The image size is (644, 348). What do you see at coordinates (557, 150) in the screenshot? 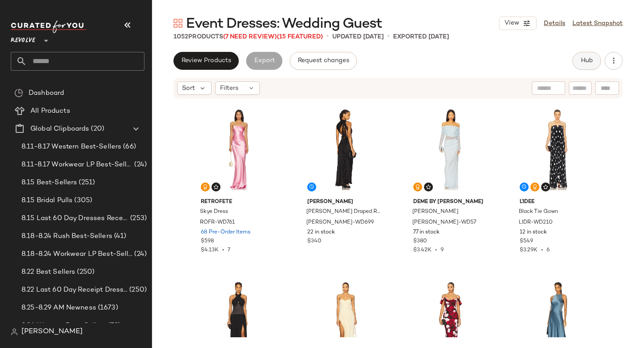
I see `img: LIDR-WD210_V1.jpg` at bounding box center [557, 150].